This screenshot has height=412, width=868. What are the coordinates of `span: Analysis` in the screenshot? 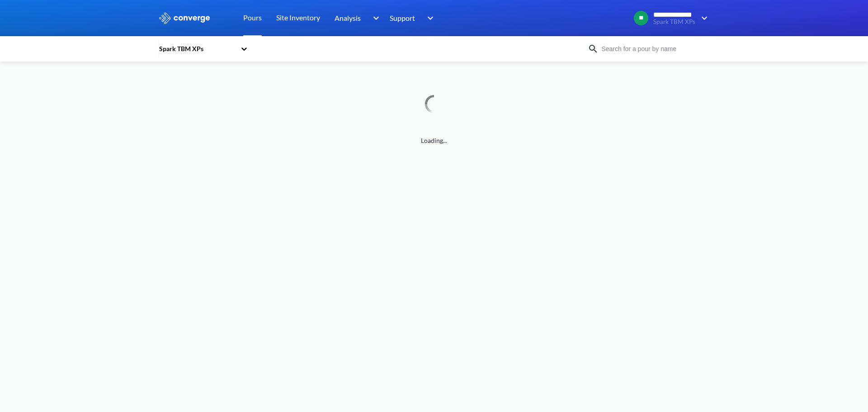 It's located at (347, 18).